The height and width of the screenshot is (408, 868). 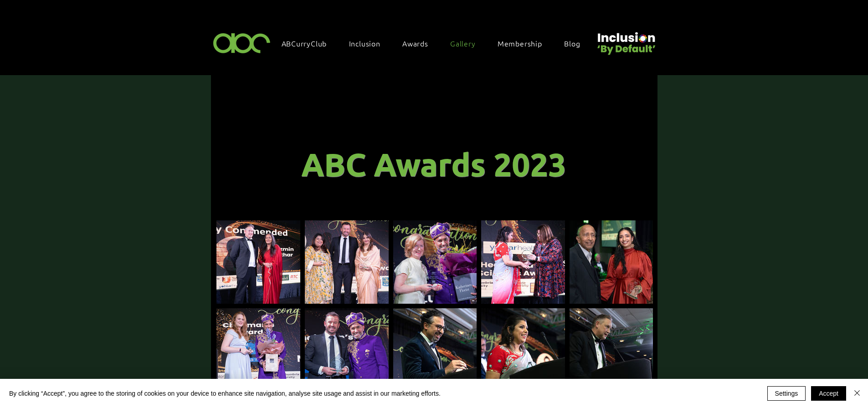 I want to click on span: ABC Awards 2023, so click(x=434, y=164).